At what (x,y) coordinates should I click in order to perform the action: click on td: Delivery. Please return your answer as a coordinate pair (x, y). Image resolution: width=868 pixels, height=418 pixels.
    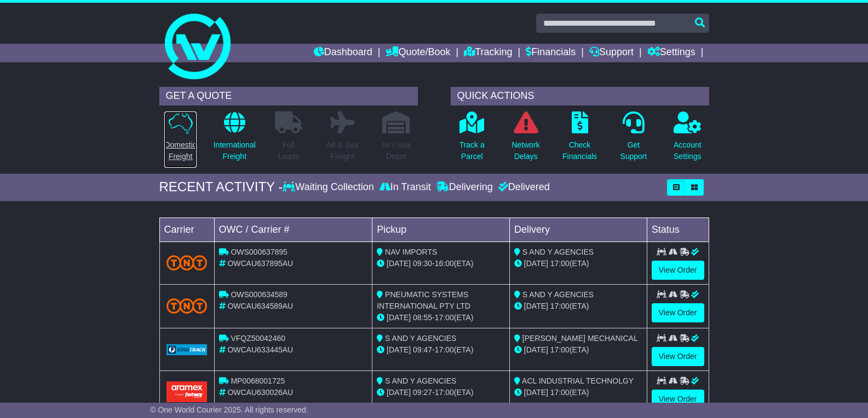
    Looking at the image, I should click on (577, 230).